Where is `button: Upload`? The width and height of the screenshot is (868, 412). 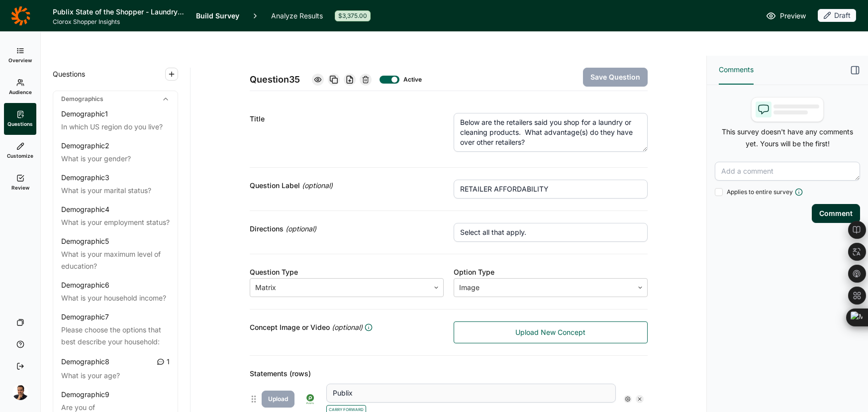 button: Upload is located at coordinates (278, 399).